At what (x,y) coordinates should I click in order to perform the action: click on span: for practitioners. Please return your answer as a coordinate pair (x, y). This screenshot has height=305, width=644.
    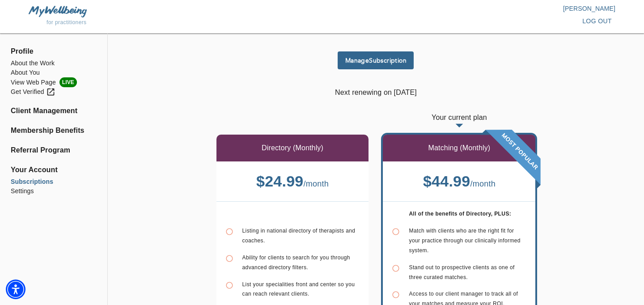
    Looking at the image, I should click on (67, 23).